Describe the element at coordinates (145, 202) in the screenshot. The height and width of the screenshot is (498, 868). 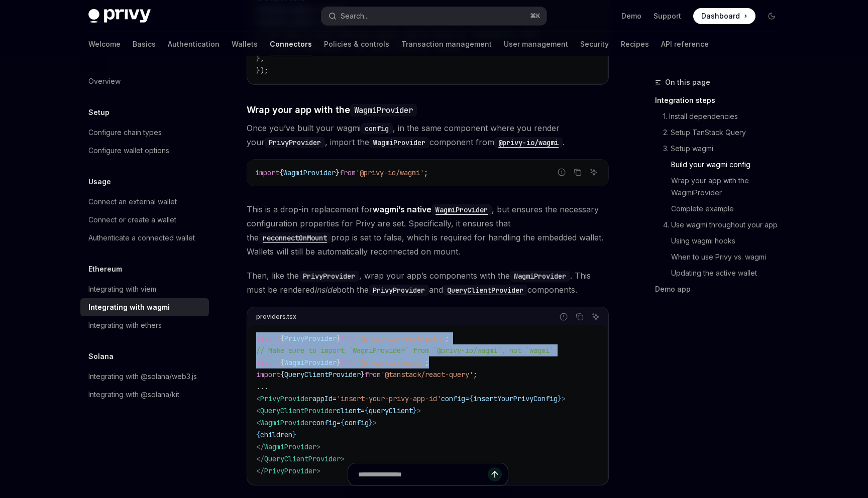
I see `a: Connect an external wallet` at that location.